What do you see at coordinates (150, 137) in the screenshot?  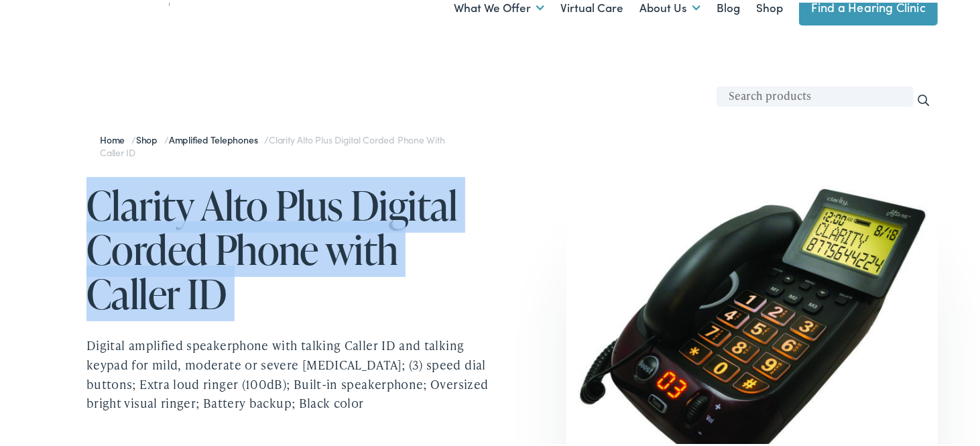 I see `a: Shop` at bounding box center [150, 137].